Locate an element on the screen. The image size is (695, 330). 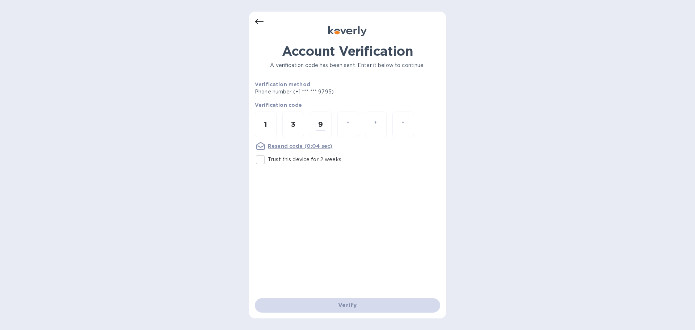
h1: Account Verification is located at coordinates (348, 51).